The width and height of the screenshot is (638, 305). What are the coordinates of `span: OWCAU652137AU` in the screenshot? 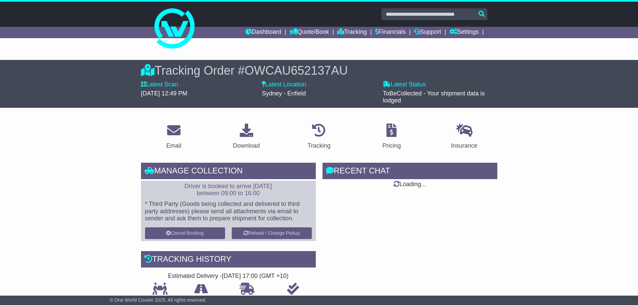 It's located at (296, 70).